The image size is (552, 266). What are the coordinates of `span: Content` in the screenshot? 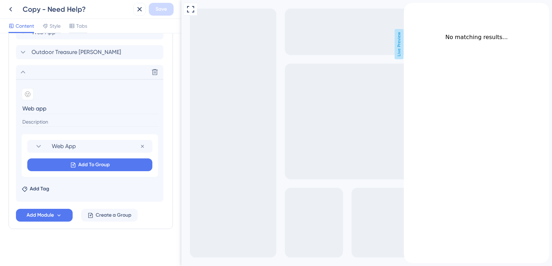 It's located at (25, 26).